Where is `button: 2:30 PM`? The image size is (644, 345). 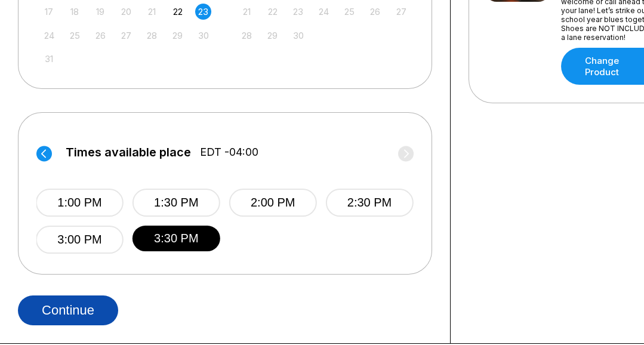
button: 2:30 PM is located at coordinates (370, 202).